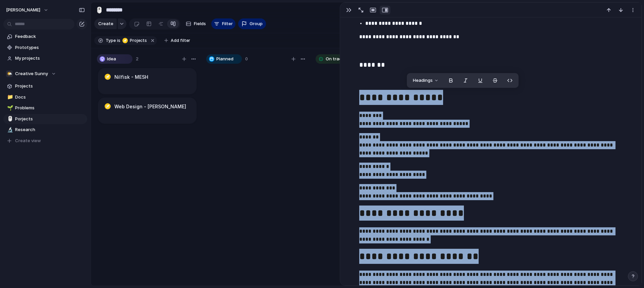 The height and width of the screenshot is (288, 644). Describe the element at coordinates (196, 24) in the screenshot. I see `button: Fields` at that location.